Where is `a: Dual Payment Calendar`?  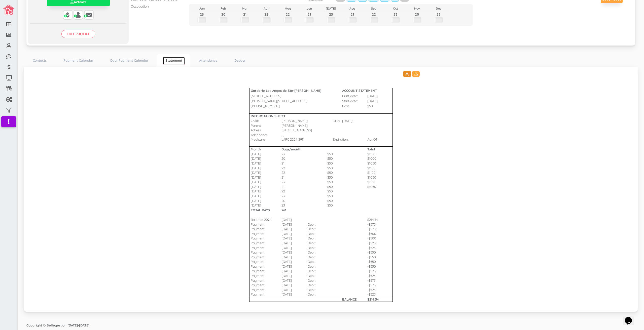
a: Dual Payment Calendar is located at coordinates (129, 60).